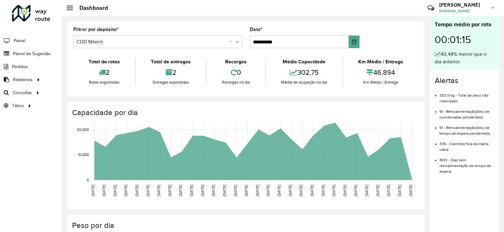 Image resolution: width=504 pixels, height=232 pixels. What do you see at coordinates (245, 112) in the screenshot?
I see `h4: Capacidade por dia` at bounding box center [245, 112].